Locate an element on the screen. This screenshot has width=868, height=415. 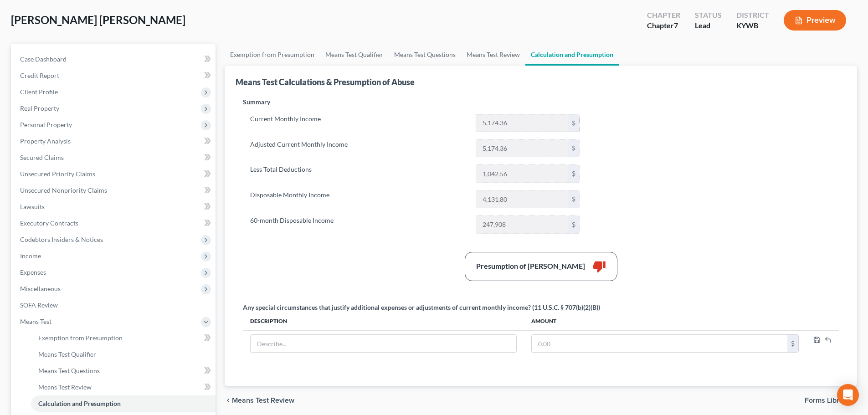
button: Forms Library chevron_right is located at coordinates (830, 400).